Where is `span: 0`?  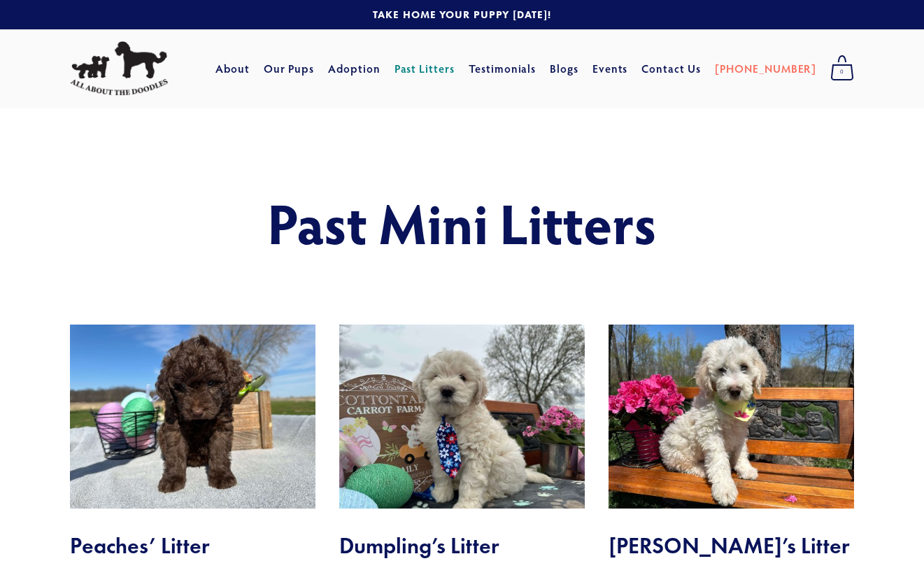 span: 0 is located at coordinates (843, 72).